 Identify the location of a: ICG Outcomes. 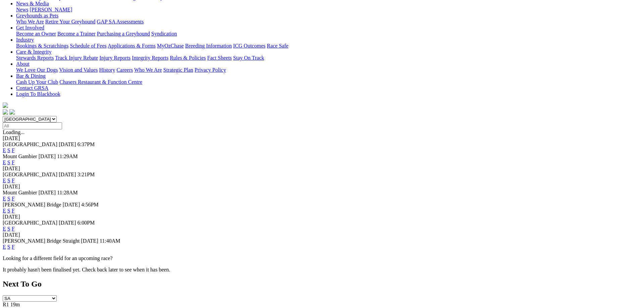
(249, 46).